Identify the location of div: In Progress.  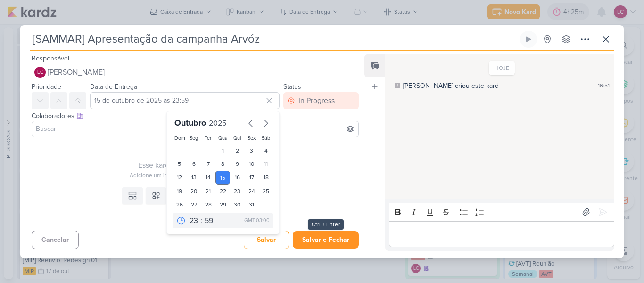
(316, 101).